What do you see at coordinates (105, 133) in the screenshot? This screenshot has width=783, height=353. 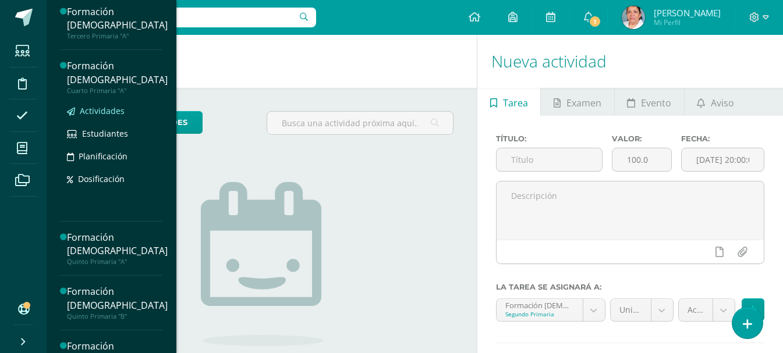 I see `span: Estudiantes` at bounding box center [105, 133].